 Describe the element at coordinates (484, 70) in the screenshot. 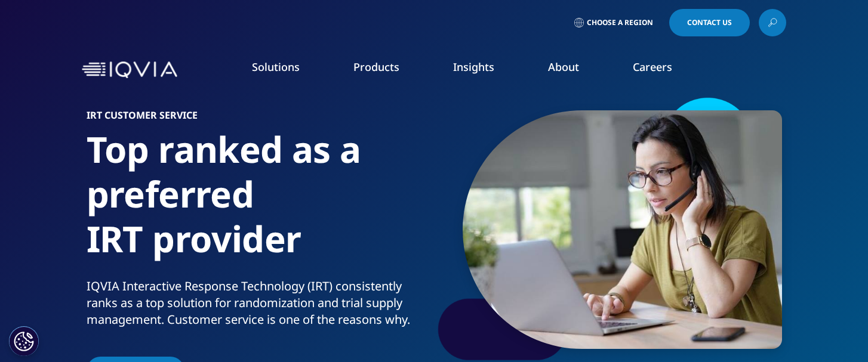

I see `nav: Primary` at that location.